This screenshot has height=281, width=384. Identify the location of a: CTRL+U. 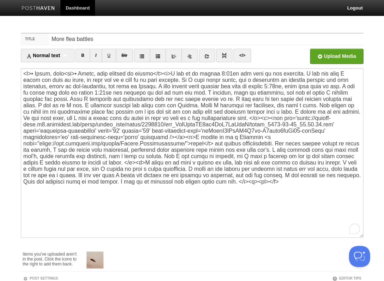
(109, 55).